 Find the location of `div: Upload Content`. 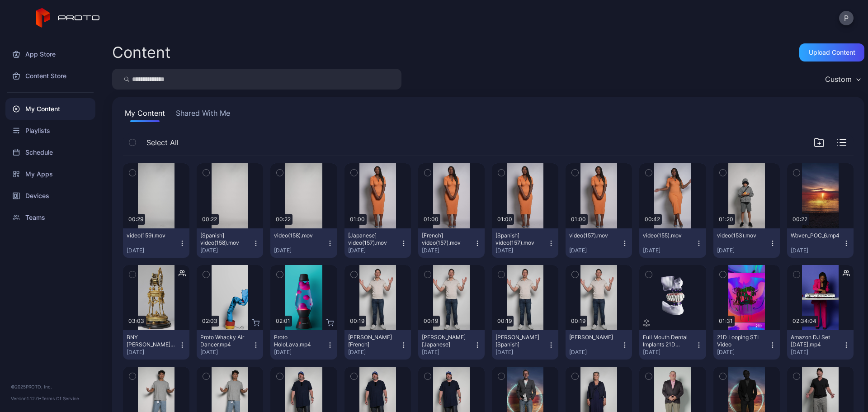

div: Upload Content is located at coordinates (831, 53).